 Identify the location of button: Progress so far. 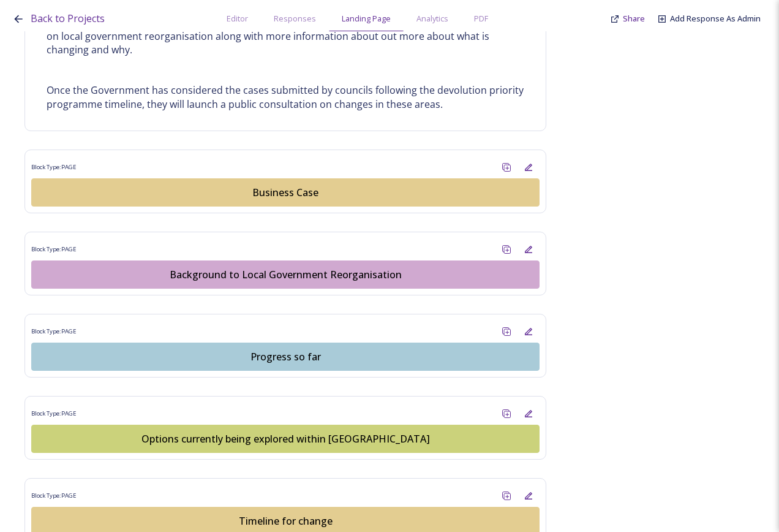
(286, 357).